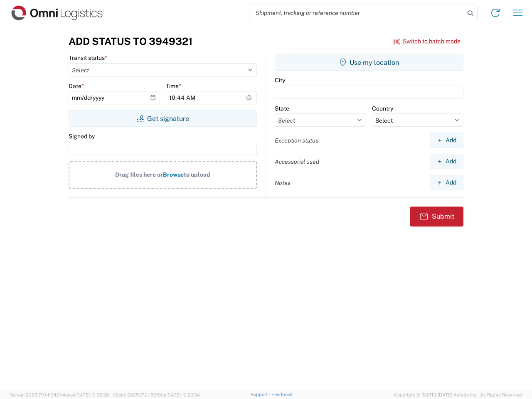 The image size is (532, 399). Describe the element at coordinates (357, 13) in the screenshot. I see `input: Shipment, tracking or reference number` at that location.